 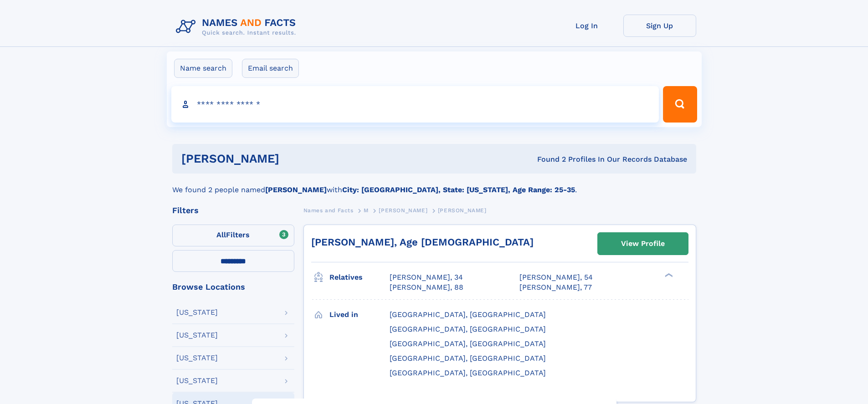 I want to click on a: Sign Up, so click(x=660, y=26).